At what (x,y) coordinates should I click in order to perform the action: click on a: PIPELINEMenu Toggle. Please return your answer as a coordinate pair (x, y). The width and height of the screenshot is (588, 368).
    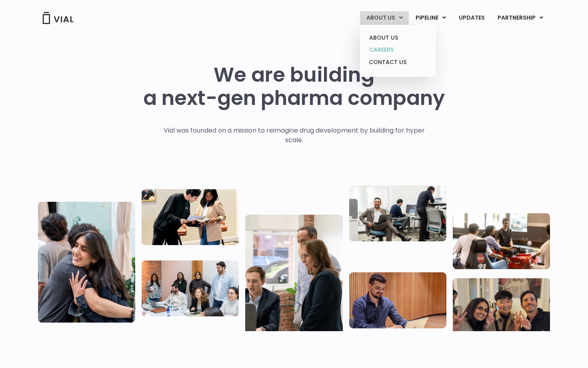
    Looking at the image, I should click on (430, 18).